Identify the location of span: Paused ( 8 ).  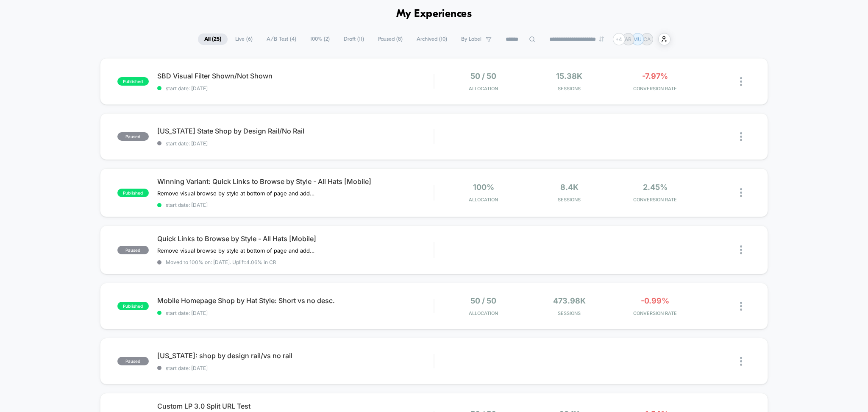
(390, 39).